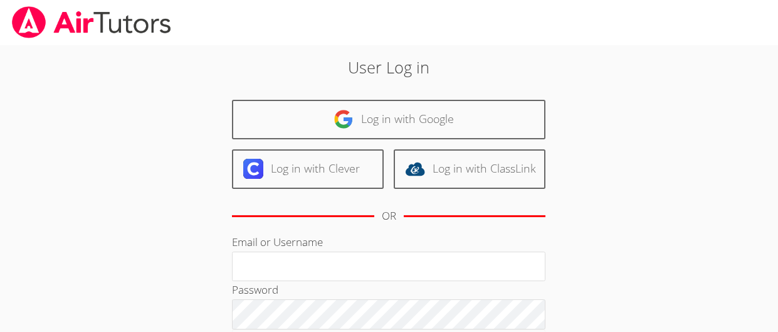 The height and width of the screenshot is (332, 778). I want to click on img: google-logo-50288ca7cdecda66e5e0955fdab243c47b7ad437acaf1139b6f446037453330a.svg, so click(344, 119).